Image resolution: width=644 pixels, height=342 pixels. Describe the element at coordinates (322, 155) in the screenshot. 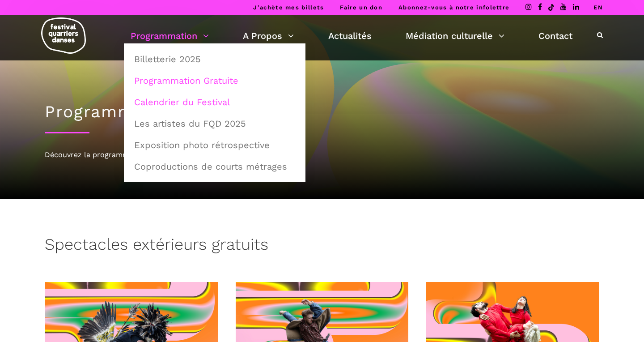

I see `div: Découvrez la programmation 2025 du Festival Quartiers Danses !` at that location.